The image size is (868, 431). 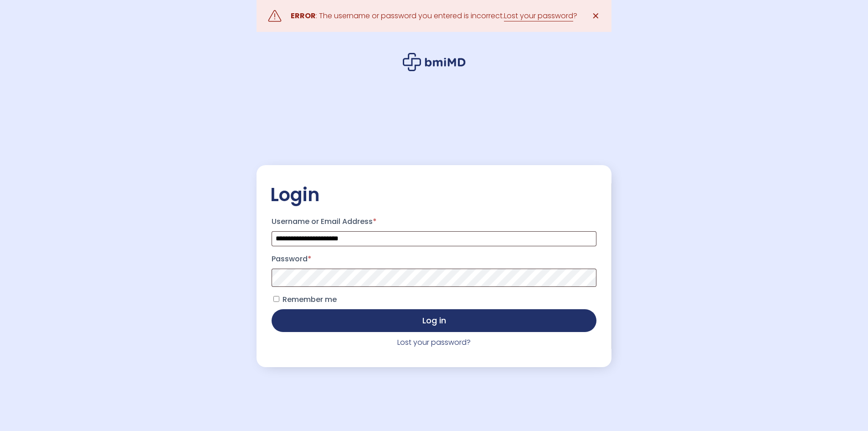 What do you see at coordinates (434, 259) in the screenshot?
I see `label: Password` at bounding box center [434, 259].